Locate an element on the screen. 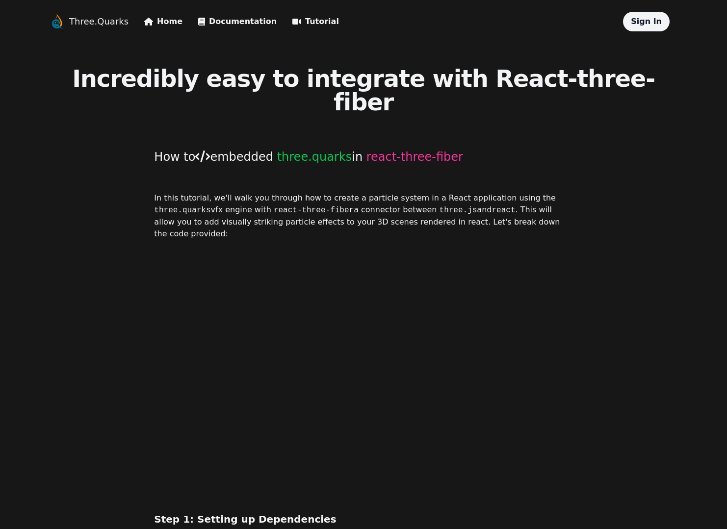 Image resolution: width=727 pixels, height=529 pixels. a: react-three-fiber is located at coordinates (415, 157).